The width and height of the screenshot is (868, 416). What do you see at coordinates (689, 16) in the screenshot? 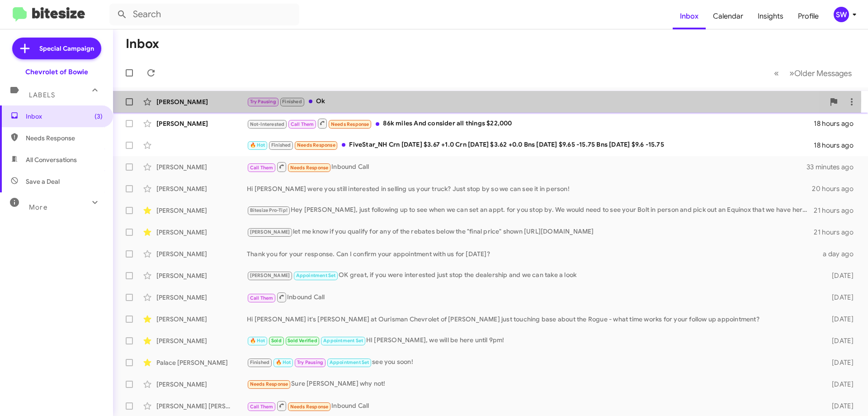
I see `a: Inbox` at bounding box center [689, 16].